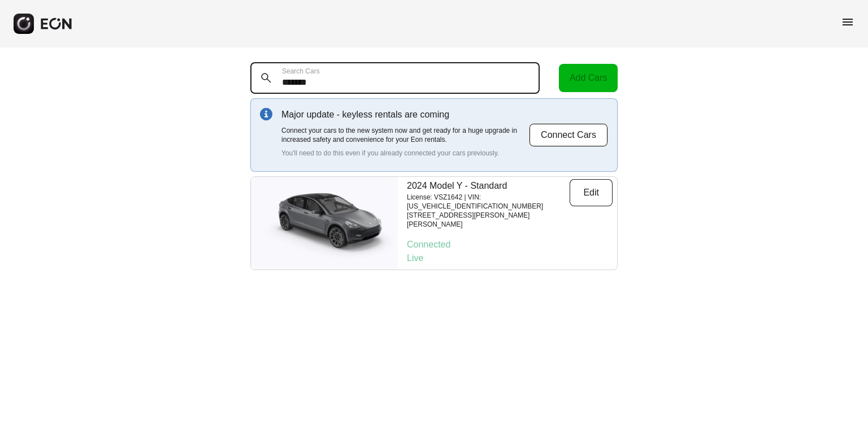  I want to click on label: Search Cars, so click(301, 71).